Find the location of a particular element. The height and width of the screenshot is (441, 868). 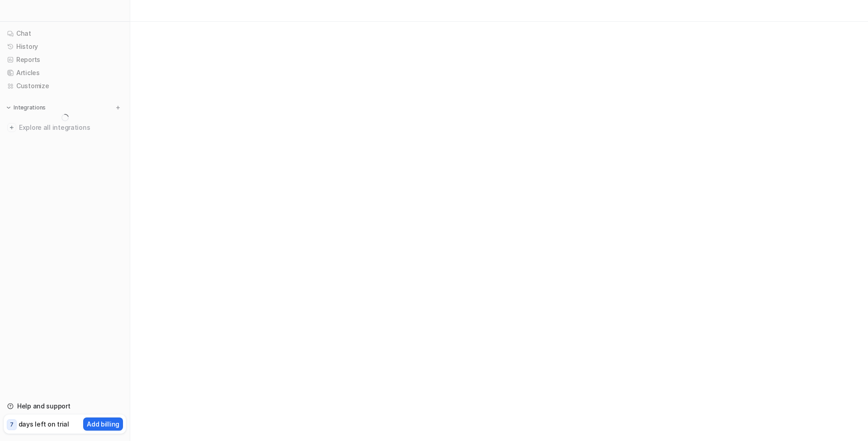

a: Reports is located at coordinates (64, 60).